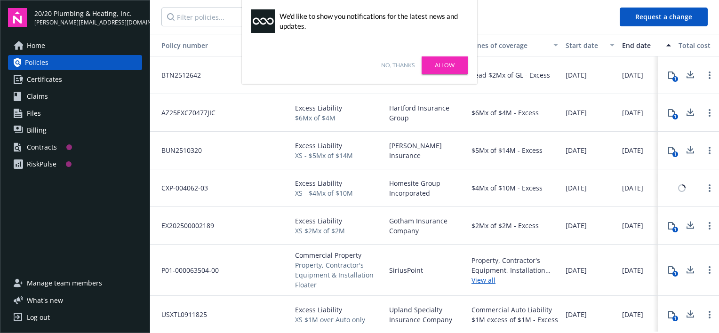  What do you see at coordinates (324, 155) in the screenshot?
I see `span: XS - $5Mx of $14M` at bounding box center [324, 155].